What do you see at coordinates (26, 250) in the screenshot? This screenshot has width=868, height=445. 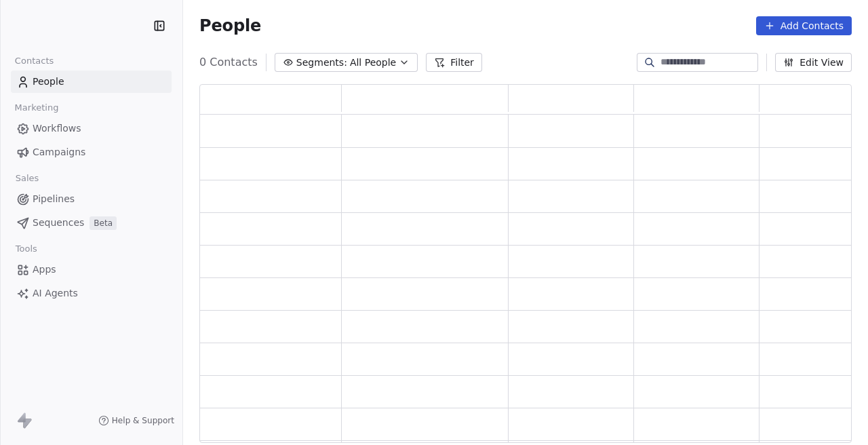 I see `span: Tools` at bounding box center [26, 250].